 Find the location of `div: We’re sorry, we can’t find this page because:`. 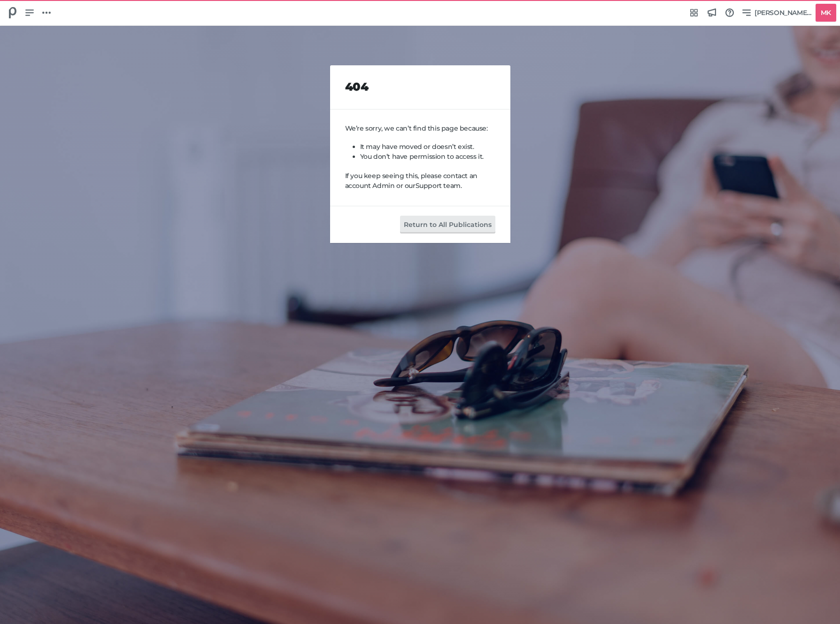

div: We’re sorry, we can’t find this page because: is located at coordinates (420, 157).